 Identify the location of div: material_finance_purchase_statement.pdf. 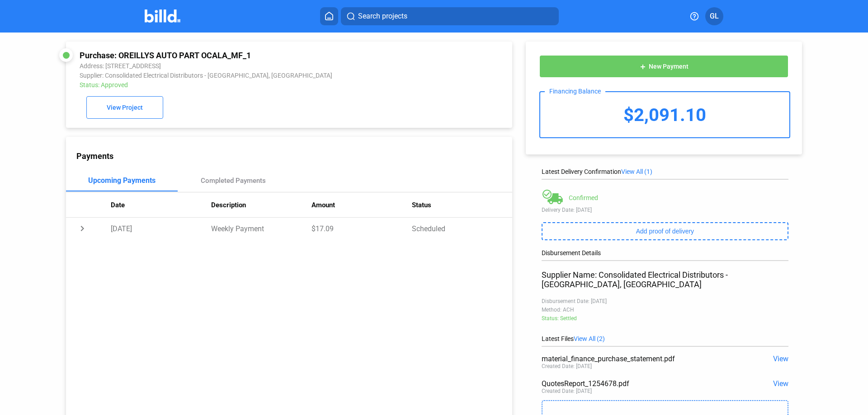
(640, 359).